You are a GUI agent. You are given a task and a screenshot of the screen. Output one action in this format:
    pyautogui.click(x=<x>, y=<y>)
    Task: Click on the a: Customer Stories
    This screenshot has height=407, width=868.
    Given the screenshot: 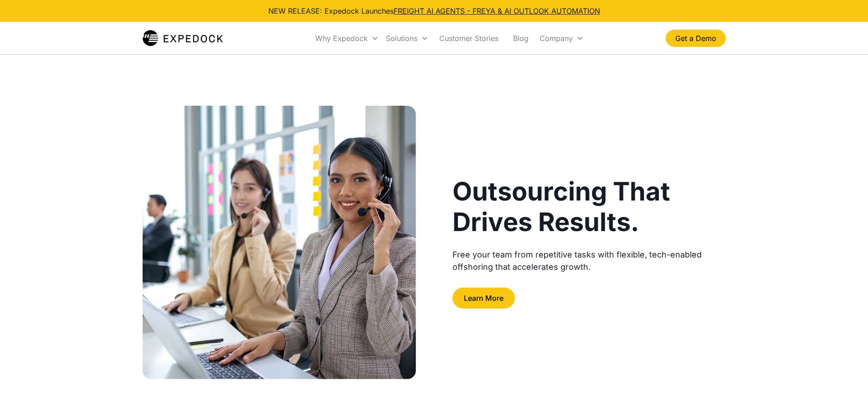 What is the action you would take?
    pyautogui.click(x=469, y=38)
    